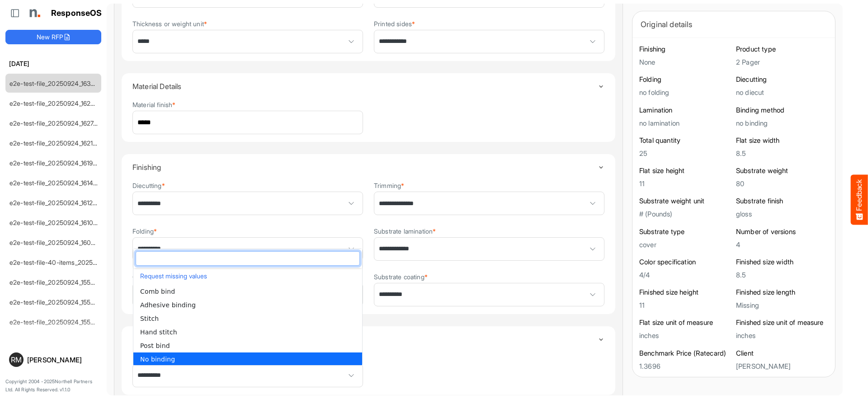 The width and height of the screenshot is (868, 399). Describe the element at coordinates (55, 123) in the screenshot. I see `a: e2e-test-file_20250924_162747` at that location.